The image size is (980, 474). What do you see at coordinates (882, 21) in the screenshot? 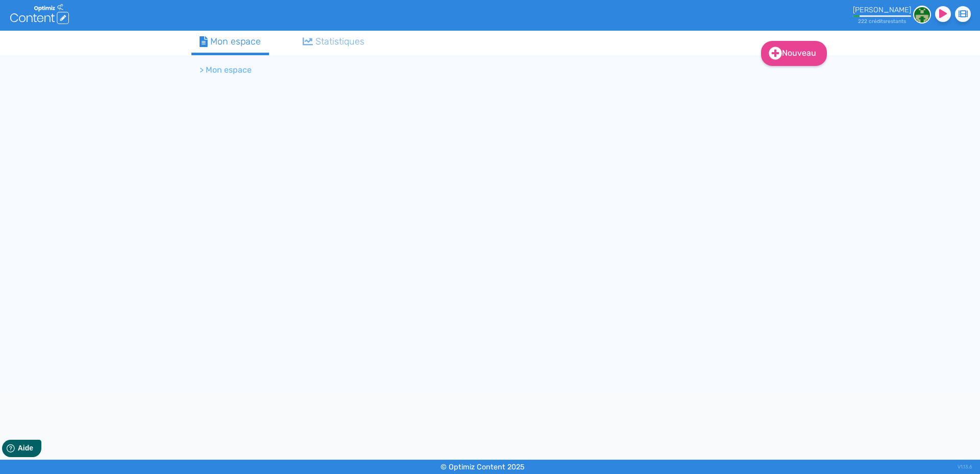
I see `small: 222 crédit restant` at bounding box center [882, 21].